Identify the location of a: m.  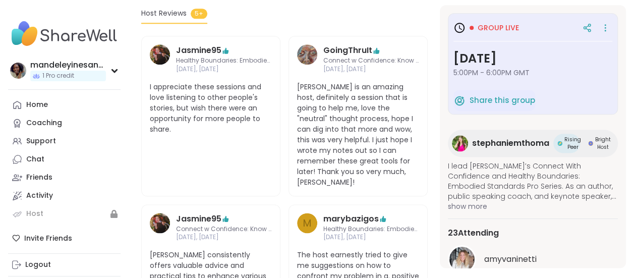
(307, 227).